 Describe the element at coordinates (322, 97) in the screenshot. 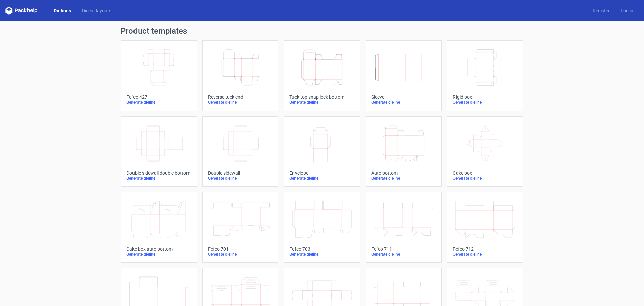

I see `div: Tuck top snap lock bottom` at that location.